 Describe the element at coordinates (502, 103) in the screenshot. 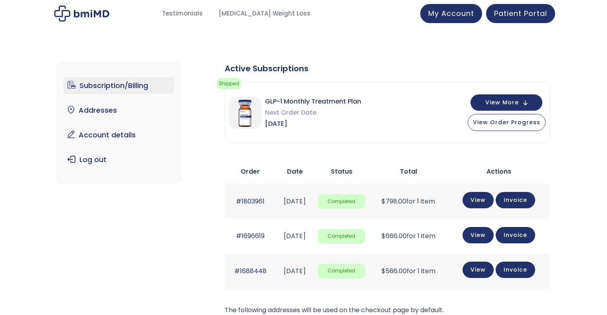

I see `span: View More` at that location.